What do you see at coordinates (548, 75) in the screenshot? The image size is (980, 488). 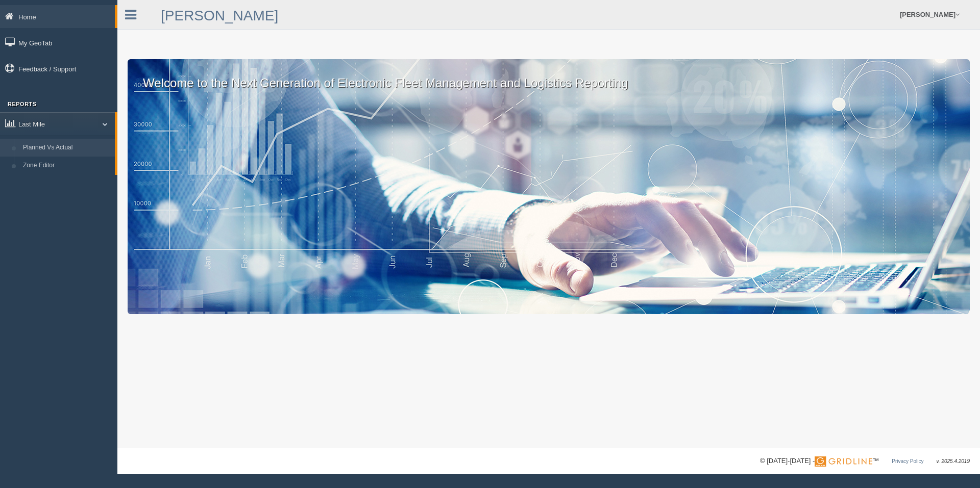 I see `p: Welcome to the Next Generation of Electronic Fleet Management and Logistics Reporting` at bounding box center [548, 75].